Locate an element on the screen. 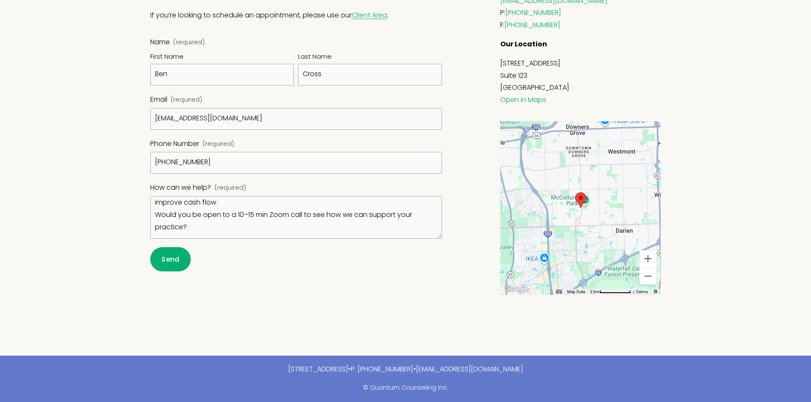 Image resolution: width=811 pixels, height=402 pixels. div: Quantum Counseling 6912 Main Street Suite 123 Downers Grove, IL, 60516, United States is located at coordinates (581, 200).